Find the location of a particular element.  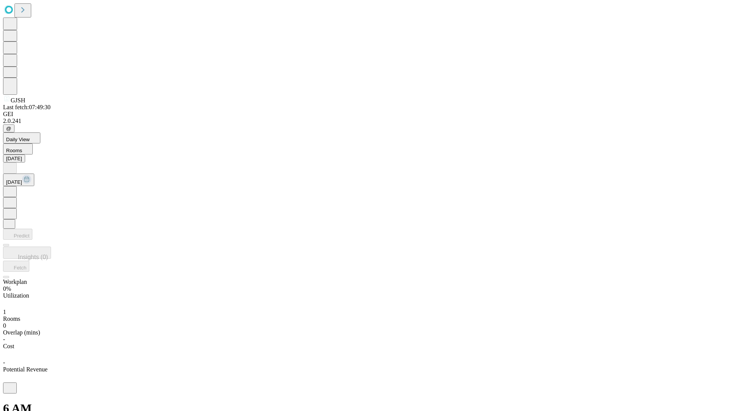

div: 2.0.241 is located at coordinates (366, 121).